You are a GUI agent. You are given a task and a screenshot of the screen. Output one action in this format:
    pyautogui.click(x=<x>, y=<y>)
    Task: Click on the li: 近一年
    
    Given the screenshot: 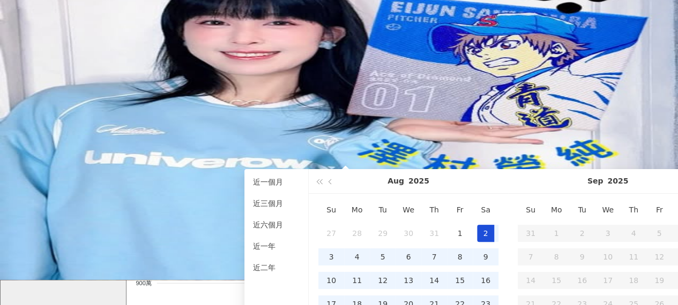 What is the action you would take?
    pyautogui.click(x=276, y=246)
    